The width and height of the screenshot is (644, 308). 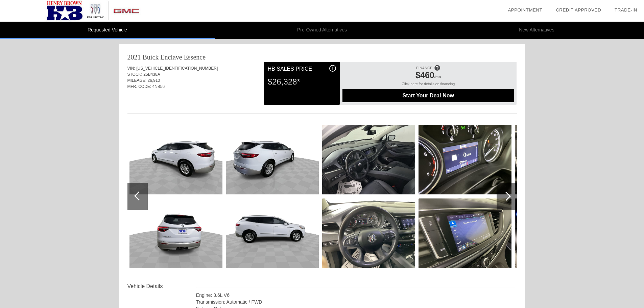 What do you see at coordinates (176, 233) in the screenshot?
I see `img: 7.jpg` at bounding box center [176, 233].